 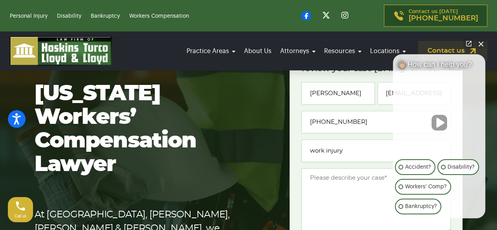 What do you see at coordinates (343, 51) in the screenshot?
I see `a: Resources` at bounding box center [343, 51].